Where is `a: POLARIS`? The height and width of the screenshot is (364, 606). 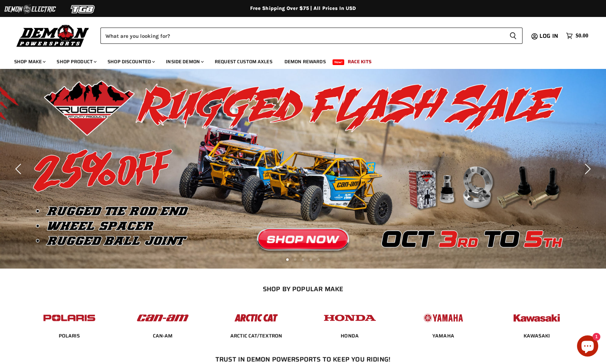
a: POLARIS is located at coordinates (70, 335).